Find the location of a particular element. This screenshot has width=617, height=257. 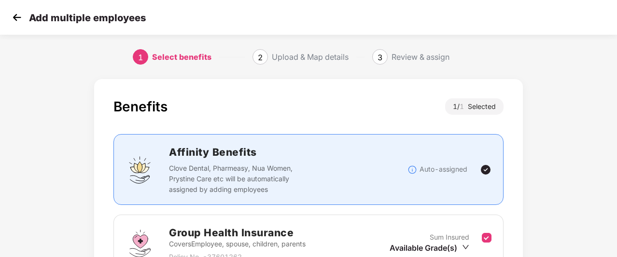

p: Auto-assigned is located at coordinates (443, 170).